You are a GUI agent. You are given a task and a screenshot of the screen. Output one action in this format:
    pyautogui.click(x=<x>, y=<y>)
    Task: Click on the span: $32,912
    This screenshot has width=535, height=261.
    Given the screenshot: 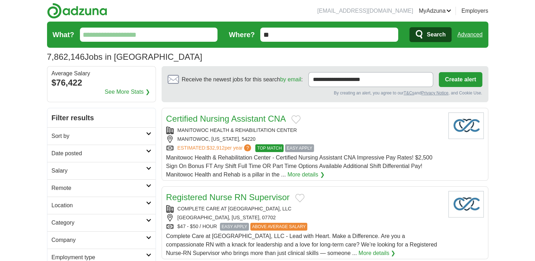 What is the action you would take?
    pyautogui.click(x=215, y=148)
    